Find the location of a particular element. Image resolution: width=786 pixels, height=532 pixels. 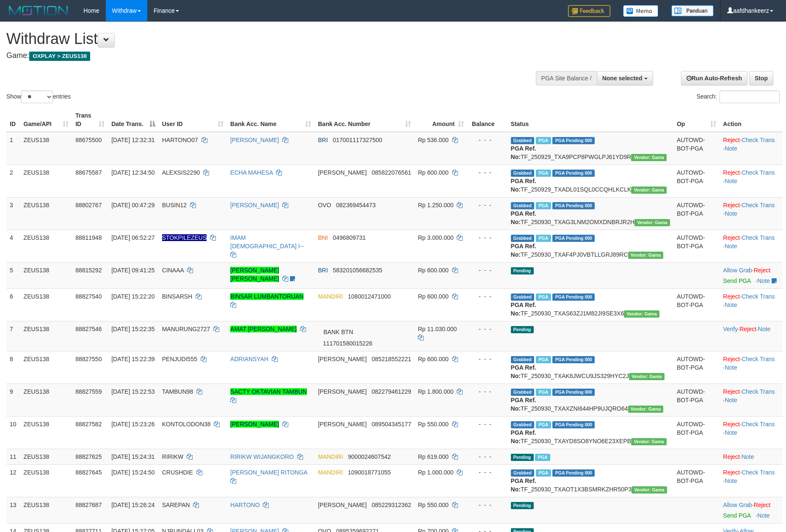

span: Copy 082369454473 to clipboard is located at coordinates (355, 205).